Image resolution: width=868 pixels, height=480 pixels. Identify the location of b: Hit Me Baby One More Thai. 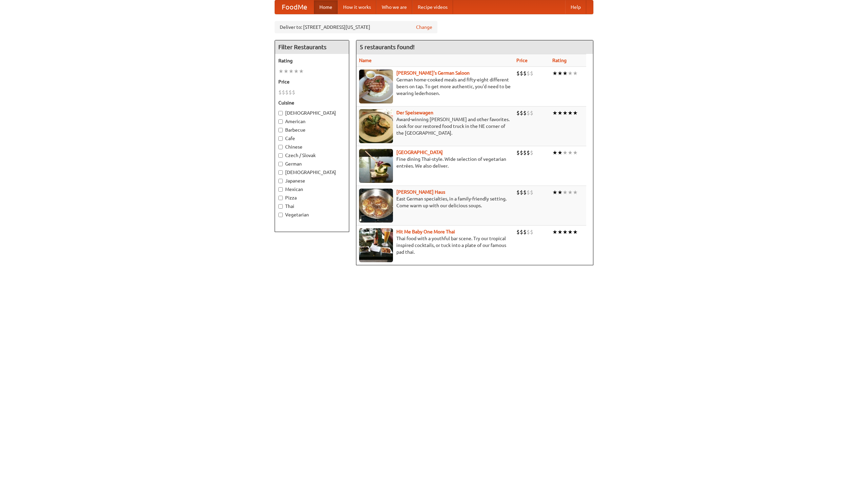
(426, 231).